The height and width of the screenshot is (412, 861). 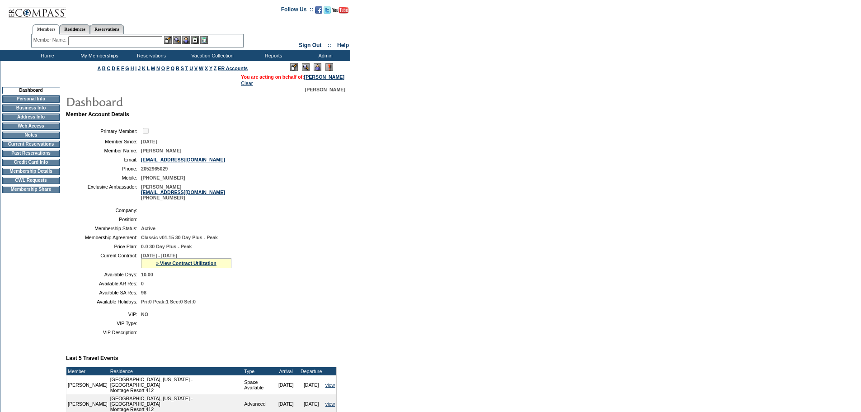 What do you see at coordinates (103, 150) in the screenshot?
I see `td: Member Name:` at bounding box center [103, 150].